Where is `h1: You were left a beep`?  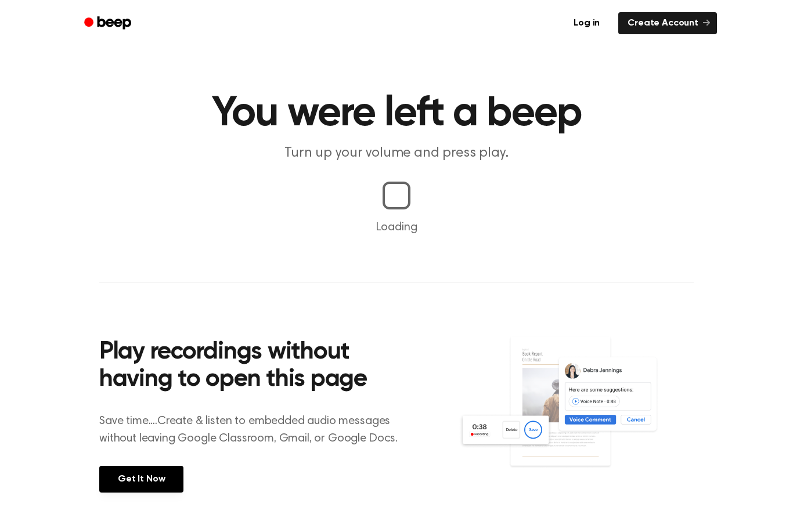
h1: You were left a beep is located at coordinates (396, 114).